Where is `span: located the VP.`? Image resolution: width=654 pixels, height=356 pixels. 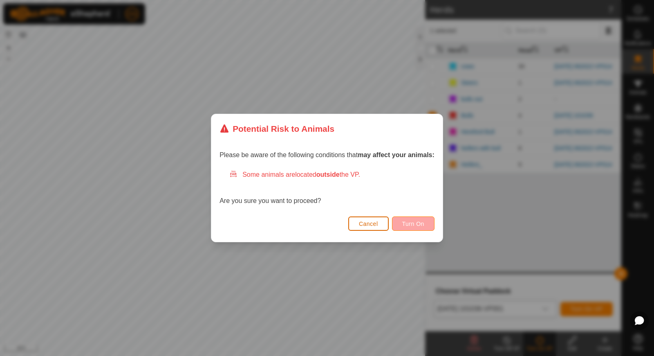 span: located the VP. is located at coordinates (327, 174).